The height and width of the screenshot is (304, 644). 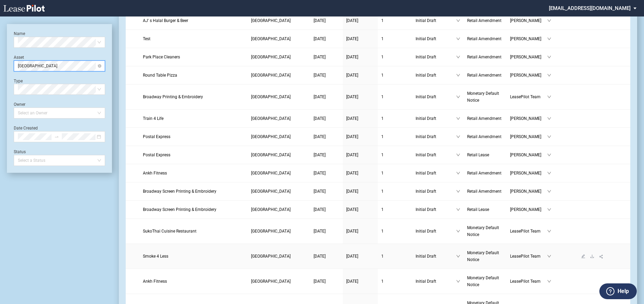 What do you see at coordinates (100, 66) in the screenshot?
I see `span: close-circle` at bounding box center [100, 66].